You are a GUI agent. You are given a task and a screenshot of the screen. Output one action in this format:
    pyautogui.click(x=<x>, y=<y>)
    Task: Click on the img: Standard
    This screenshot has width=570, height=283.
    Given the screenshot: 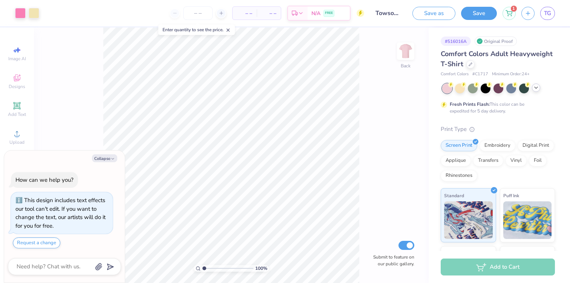 What is the action you would take?
    pyautogui.click(x=468, y=221)
    